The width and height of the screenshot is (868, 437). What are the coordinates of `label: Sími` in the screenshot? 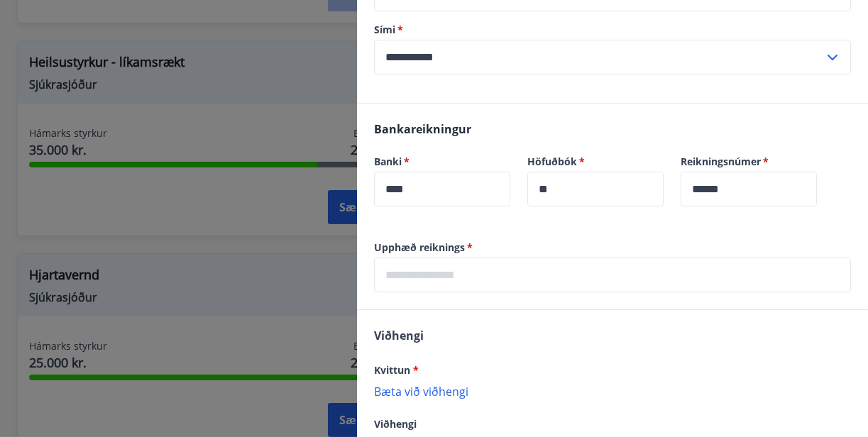 It's located at (612, 30).